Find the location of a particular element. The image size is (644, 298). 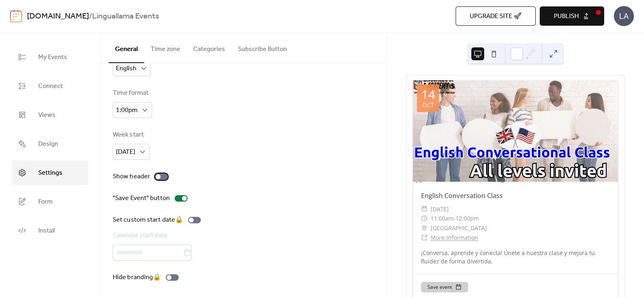

span: 1:00pm is located at coordinates (127, 110).